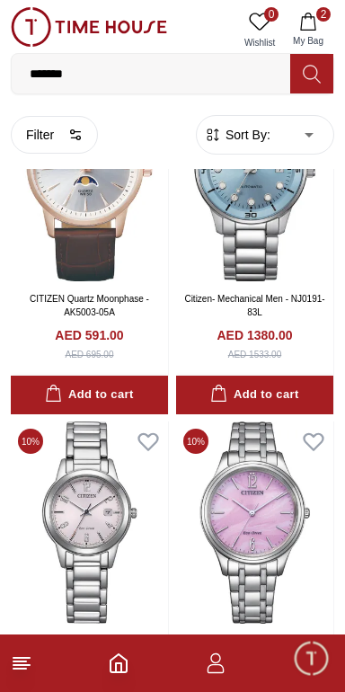 The width and height of the screenshot is (345, 692). Describe the element at coordinates (308, 30) in the screenshot. I see `button: 2My Bag` at that location.